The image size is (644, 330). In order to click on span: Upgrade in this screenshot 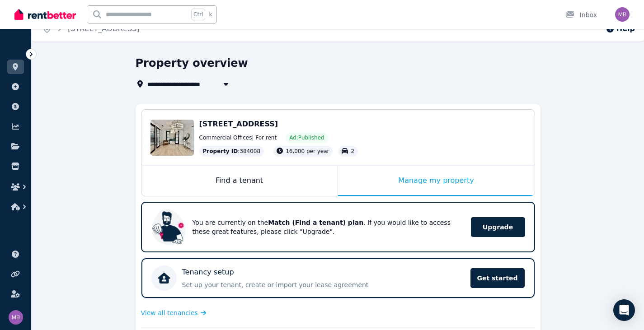, I will do `click(498, 228)`.